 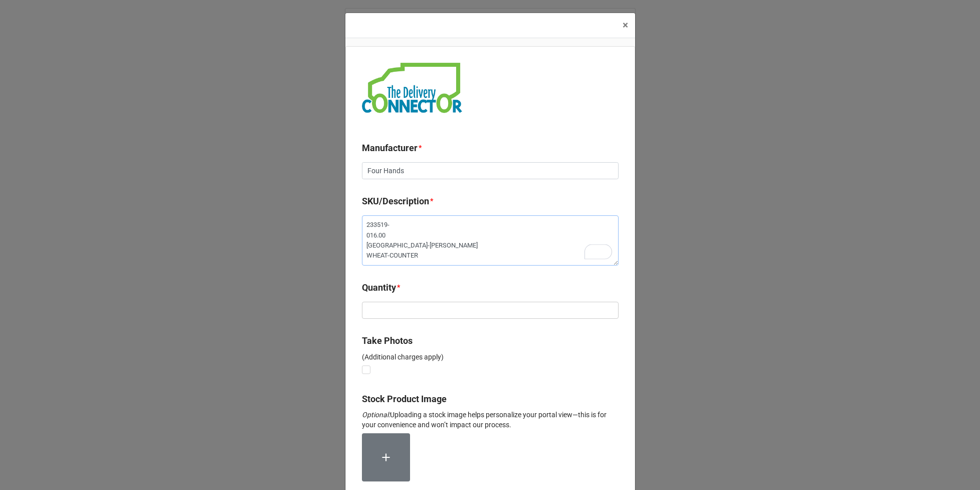 I want to click on label: Quantity, so click(x=379, y=288).